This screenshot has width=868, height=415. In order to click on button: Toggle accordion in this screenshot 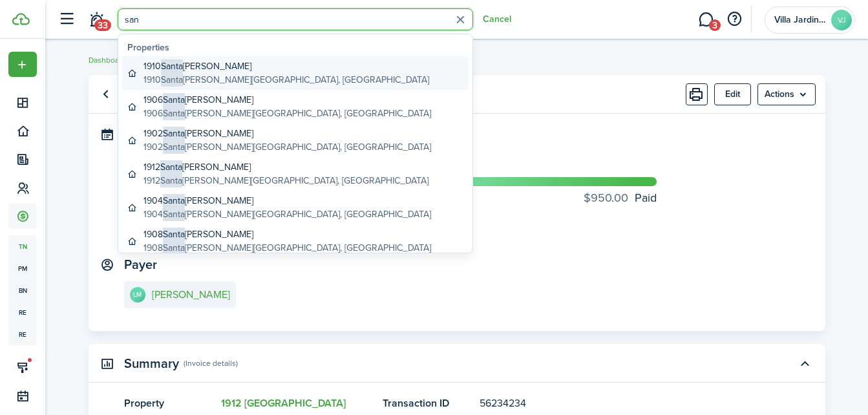, I will do `click(805, 363)`.